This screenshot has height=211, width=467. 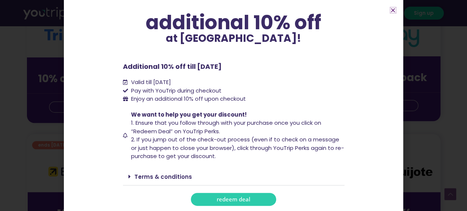 I want to click on div: additional 10% off, so click(x=234, y=23).